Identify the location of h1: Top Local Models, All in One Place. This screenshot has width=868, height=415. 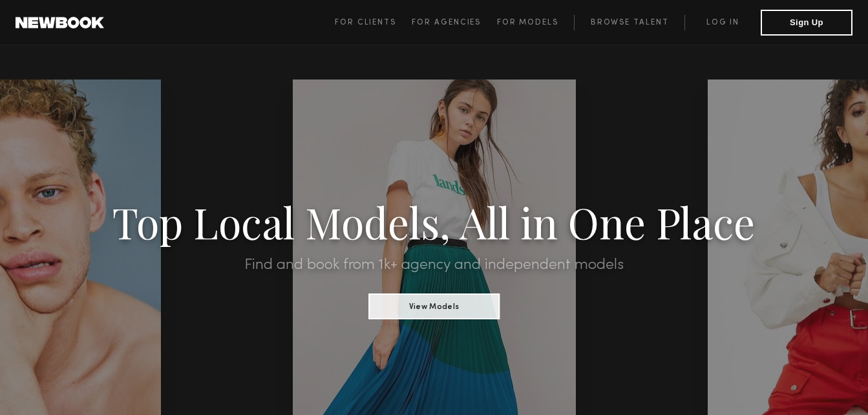
(434, 222).